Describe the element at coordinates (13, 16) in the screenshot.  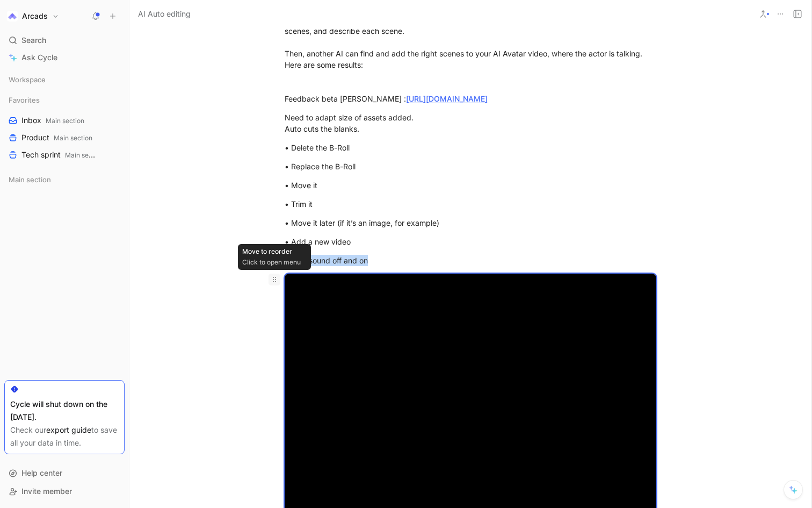
I see `img: Arcads` at that location.